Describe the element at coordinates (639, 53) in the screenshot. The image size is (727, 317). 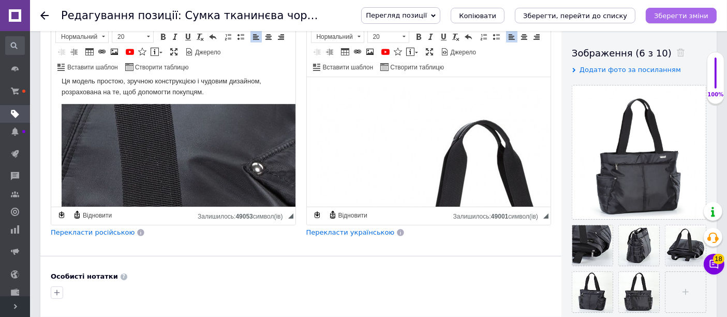
I see `div: Зображення (6 з 10)` at that location.